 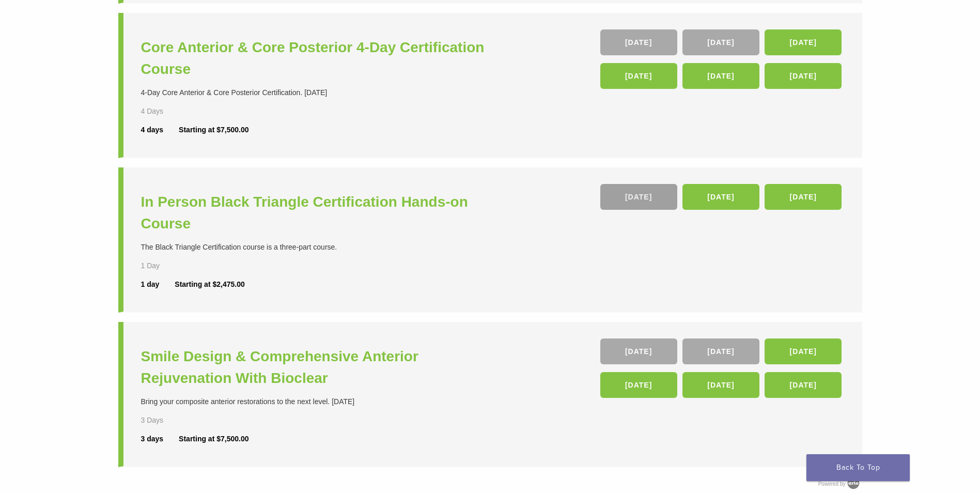 I want to click on div: 4 Days, so click(x=168, y=111).